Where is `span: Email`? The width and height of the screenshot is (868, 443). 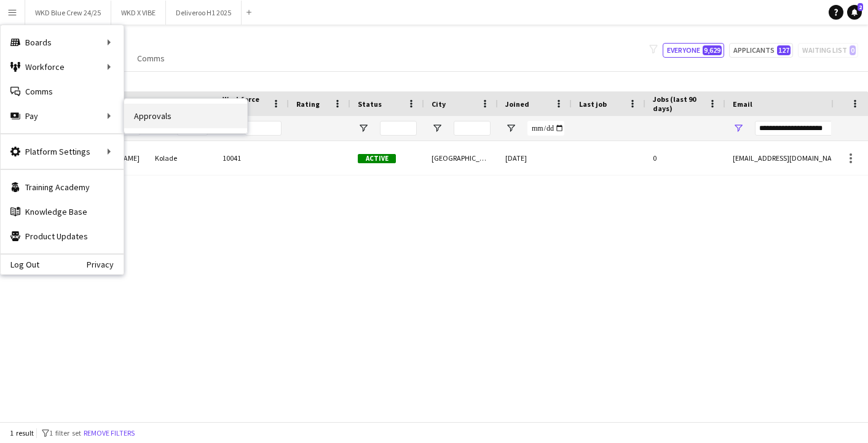 span: Email is located at coordinates (743, 104).